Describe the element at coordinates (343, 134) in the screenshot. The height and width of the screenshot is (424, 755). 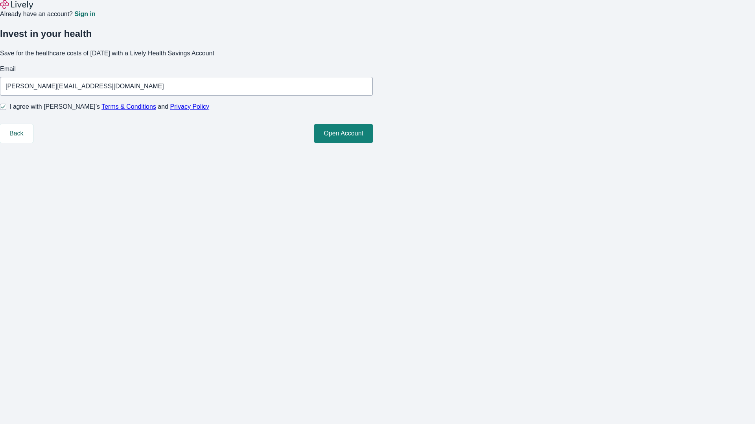
I see `button: Open Account` at that location.